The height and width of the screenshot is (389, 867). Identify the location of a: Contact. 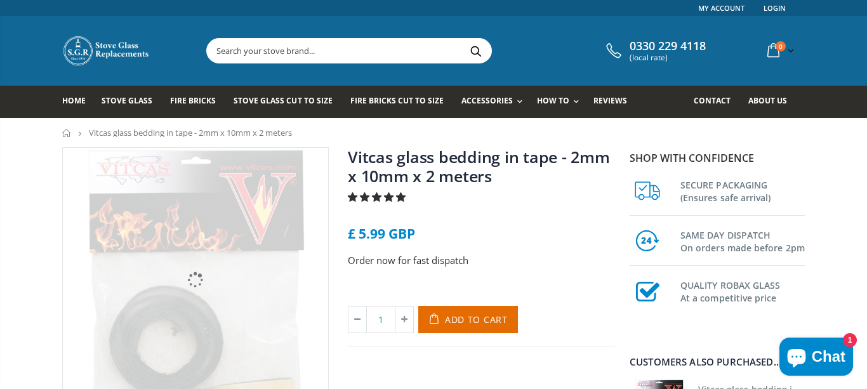
(717, 102).